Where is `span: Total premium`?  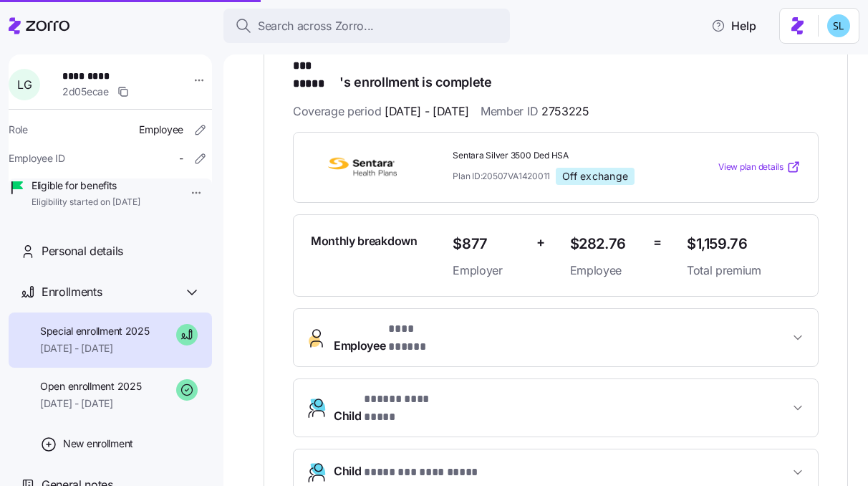
span: Total premium is located at coordinates (744, 270).